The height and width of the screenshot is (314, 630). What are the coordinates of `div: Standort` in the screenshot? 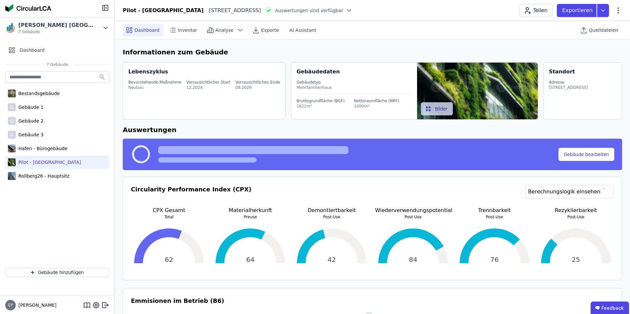 It's located at (562, 72).